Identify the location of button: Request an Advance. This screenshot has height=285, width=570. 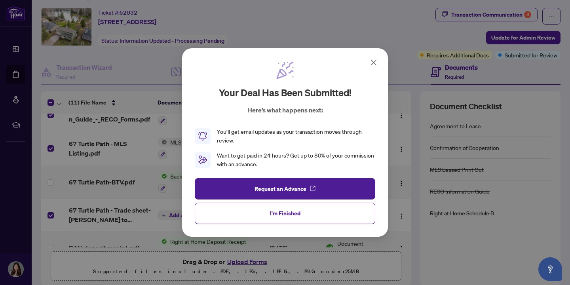
(285, 189).